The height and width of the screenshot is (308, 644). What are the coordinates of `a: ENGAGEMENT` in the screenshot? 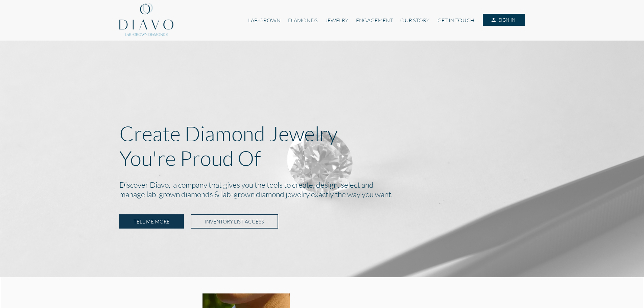 It's located at (374, 20).